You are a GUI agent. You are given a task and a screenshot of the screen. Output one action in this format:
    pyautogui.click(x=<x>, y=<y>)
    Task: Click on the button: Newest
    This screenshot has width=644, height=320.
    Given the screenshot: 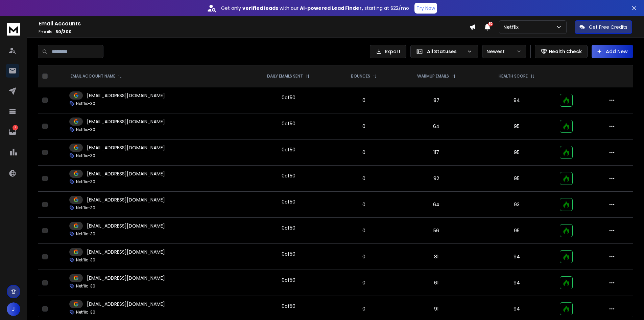 What is the action you would take?
    pyautogui.click(x=504, y=52)
    